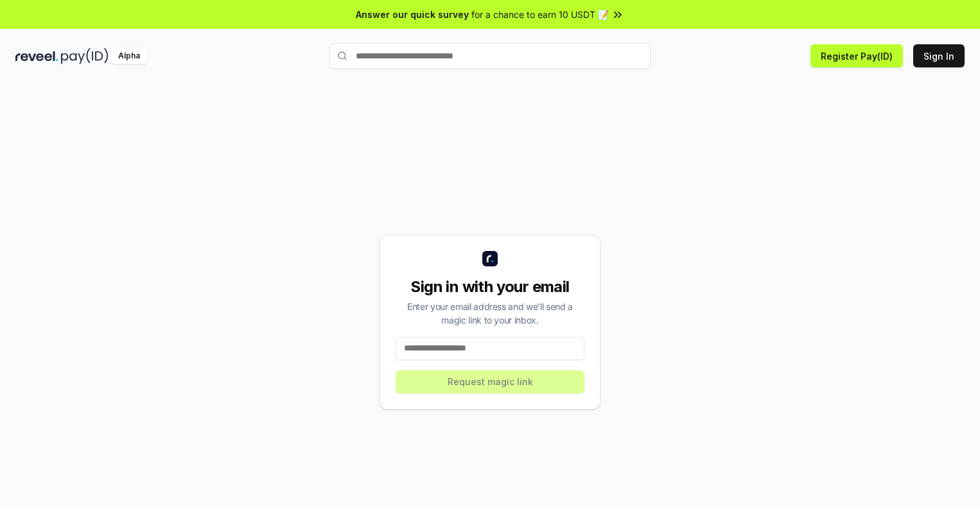  Describe the element at coordinates (857, 56) in the screenshot. I see `button: Register Pay(ID)` at that location.